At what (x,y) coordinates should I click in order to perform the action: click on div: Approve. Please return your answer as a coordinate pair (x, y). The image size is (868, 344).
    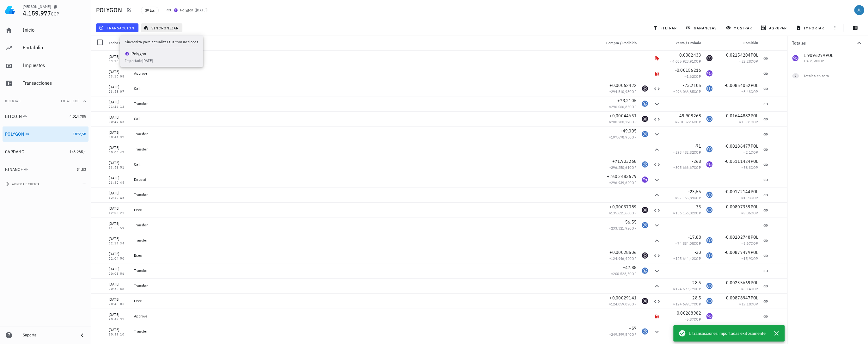
    Looking at the image, I should click on (365, 73).